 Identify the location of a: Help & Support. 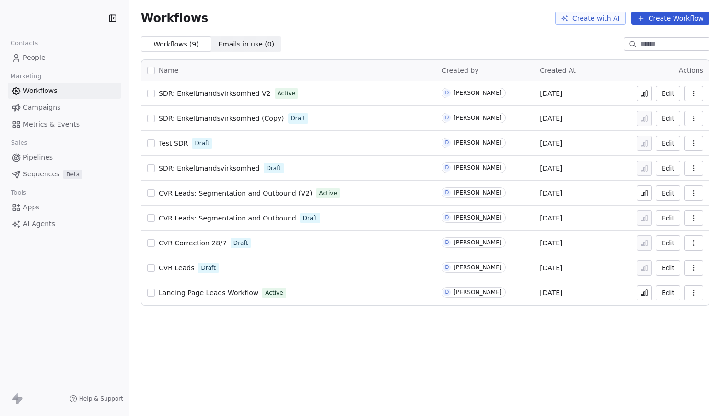
(96, 399).